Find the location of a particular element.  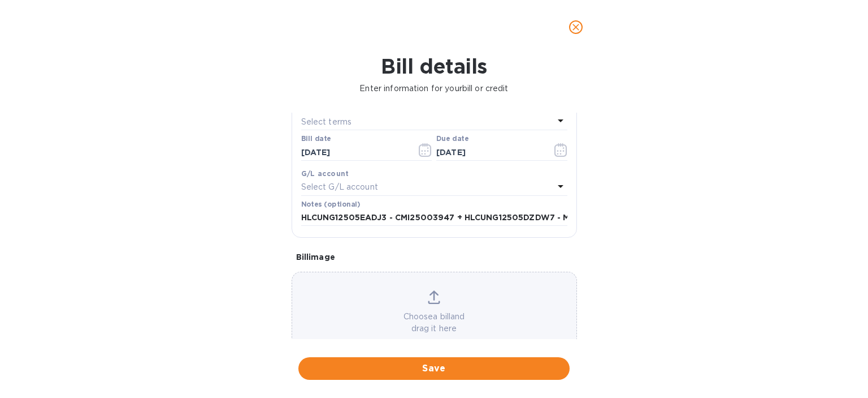

label: Bill date is located at coordinates (316, 139).